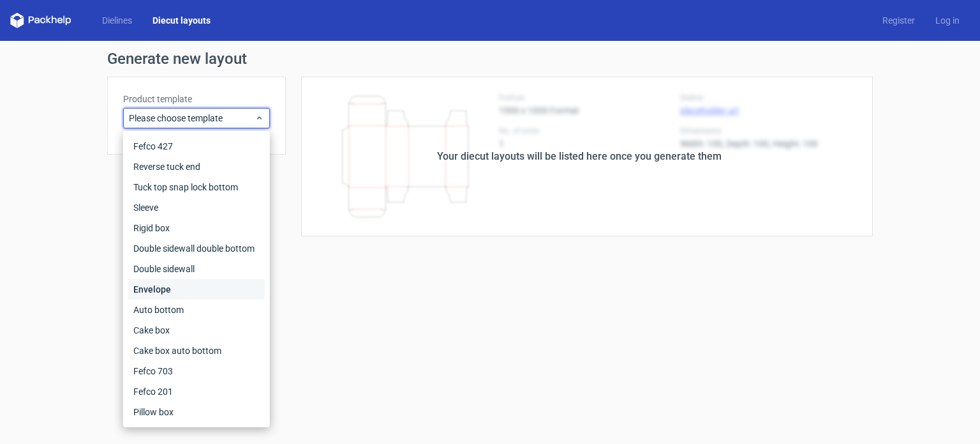 The image size is (980, 444). I want to click on div: Cake box, so click(197, 330).